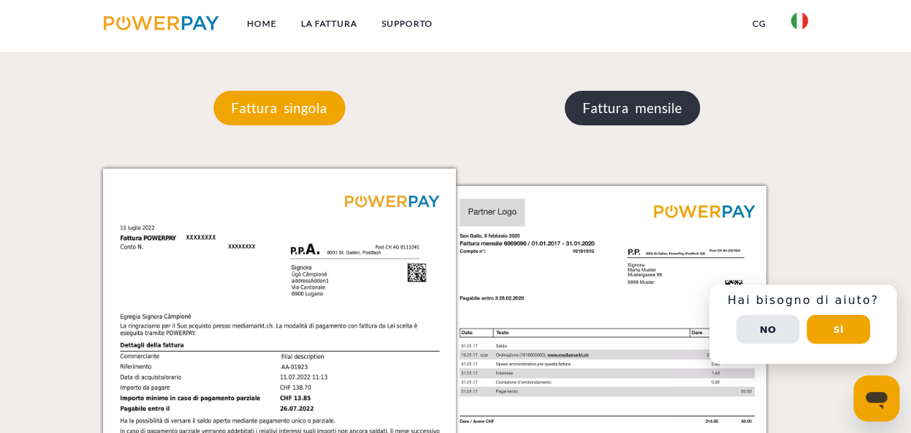 The height and width of the screenshot is (433, 911). Describe the element at coordinates (759, 24) in the screenshot. I see `a: CG` at that location.